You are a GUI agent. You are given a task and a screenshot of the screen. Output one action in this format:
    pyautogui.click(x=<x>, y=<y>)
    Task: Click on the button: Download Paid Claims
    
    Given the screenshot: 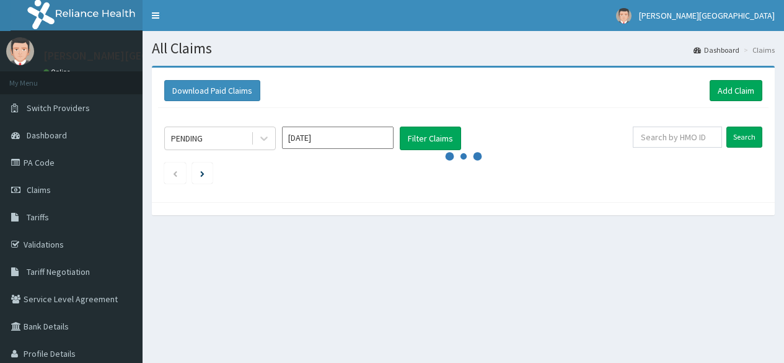 What is the action you would take?
    pyautogui.click(x=212, y=91)
    